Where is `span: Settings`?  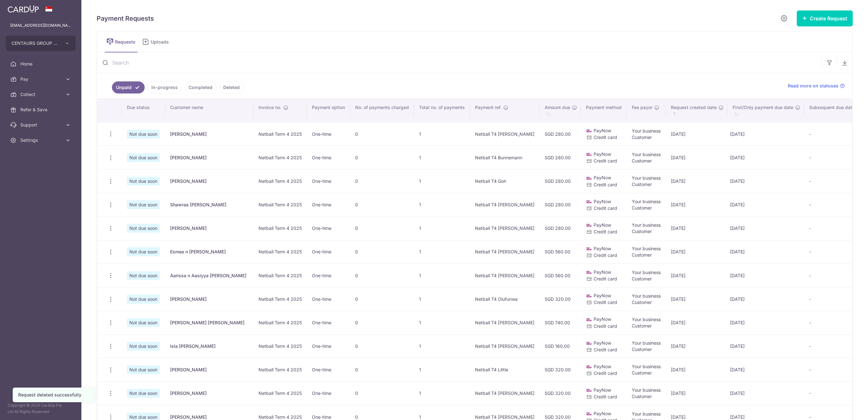
span: Settings is located at coordinates (41, 140).